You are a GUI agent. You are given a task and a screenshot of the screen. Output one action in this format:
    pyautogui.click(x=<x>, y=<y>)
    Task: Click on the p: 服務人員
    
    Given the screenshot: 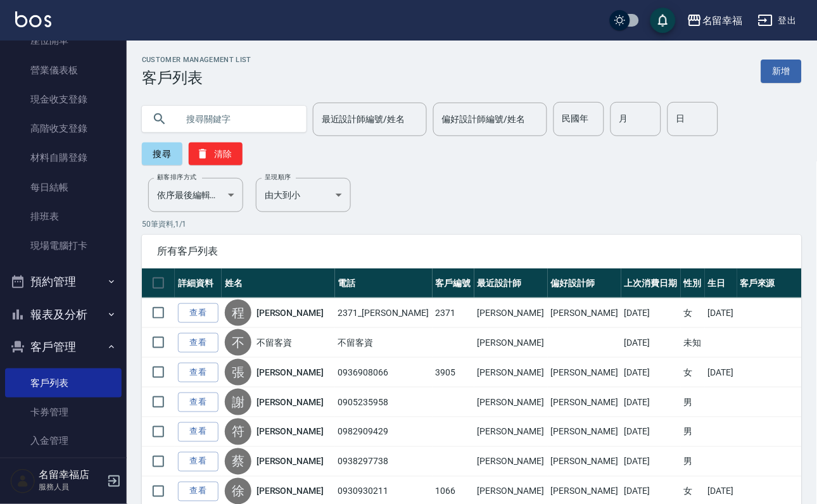 What is the action you would take?
    pyautogui.click(x=71, y=487)
    